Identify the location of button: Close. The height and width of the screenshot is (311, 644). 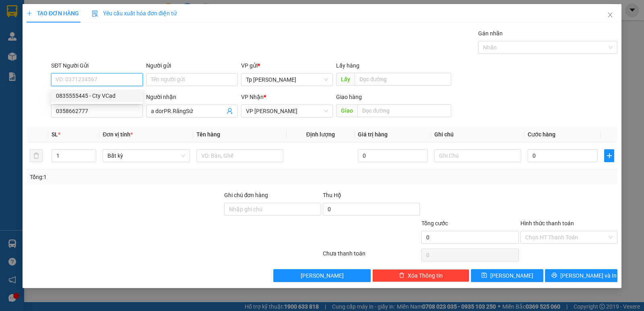
(610, 15).